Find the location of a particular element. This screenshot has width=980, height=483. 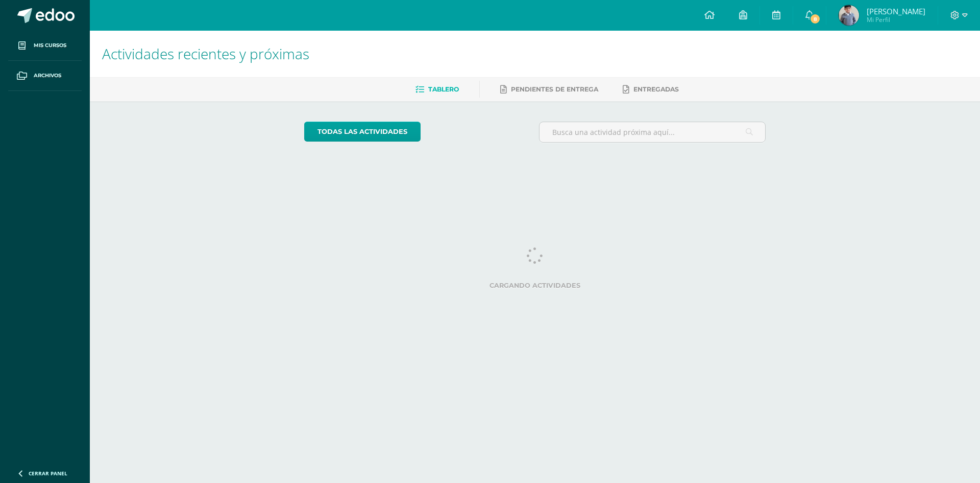

img: 5beb38fec7668301f370e1681d348f64.png is located at coordinates (849, 15).